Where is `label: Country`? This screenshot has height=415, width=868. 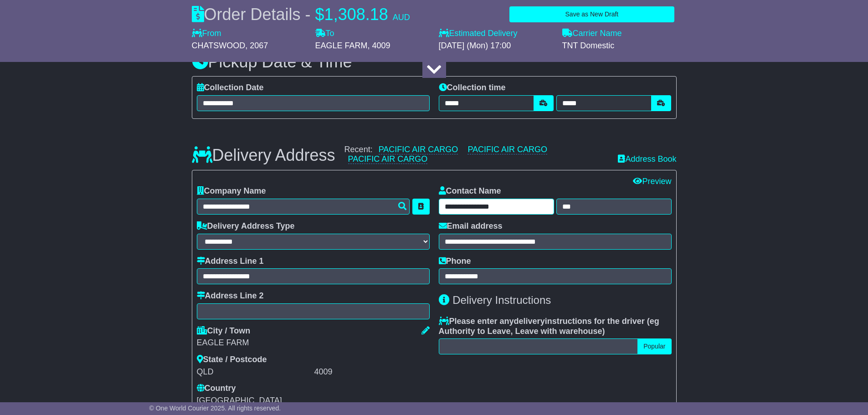 label: Country is located at coordinates (216, 389).